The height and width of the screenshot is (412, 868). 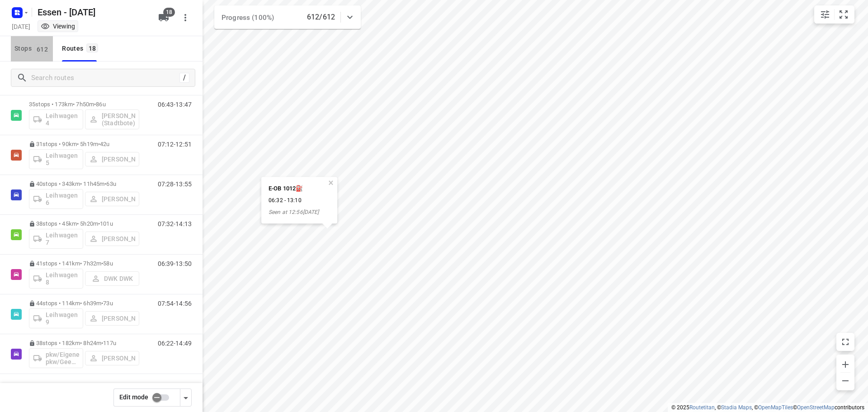 What do you see at coordinates (164, 18) in the screenshot?
I see `button: 18` at bounding box center [164, 18].